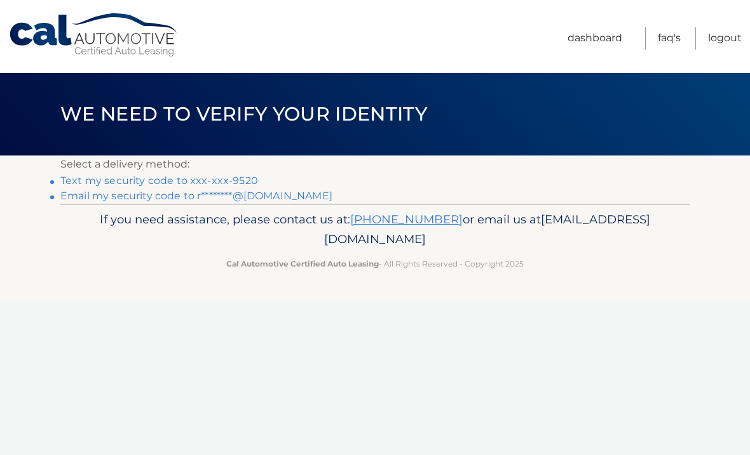  What do you see at coordinates (724, 38) in the screenshot?
I see `a: Logout` at bounding box center [724, 38].